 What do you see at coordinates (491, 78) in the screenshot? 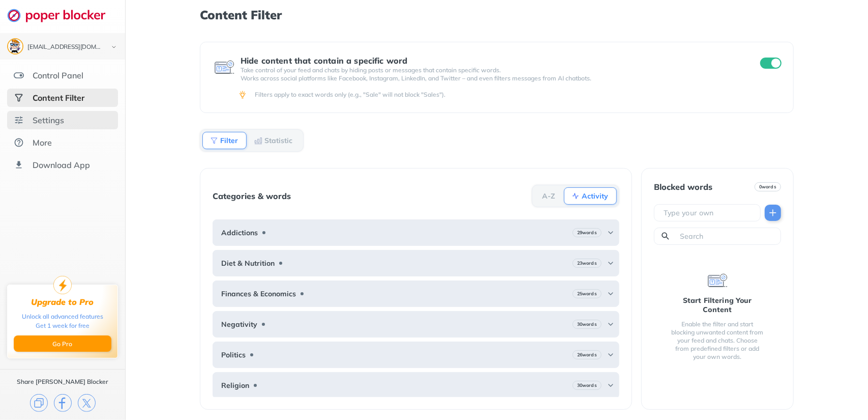
I see `p: Works across social platforms like Facebook, Instagram, LinkedIn, and Twitter – and even filters ...` at bounding box center [491, 78].